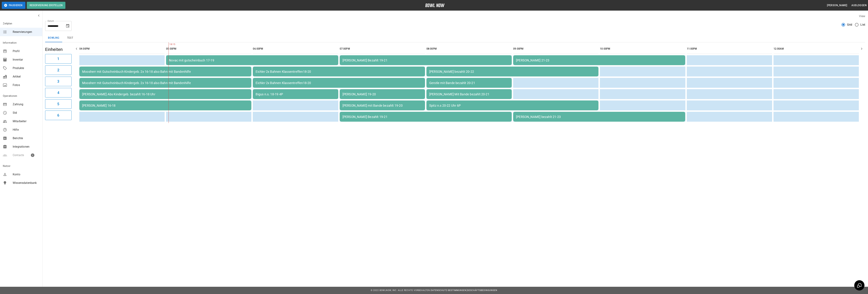 Image resolution: width=868 pixels, height=294 pixels. Describe the element at coordinates (469, 83) in the screenshot. I see `div: Gerstle mit Bande bezahlt 20-21` at that location.